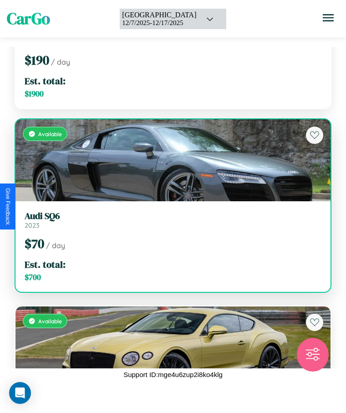 The width and height of the screenshot is (346, 413). What do you see at coordinates (173, 374) in the screenshot?
I see `p: Support ID: mge4u6zup2i8ko4klg` at bounding box center [173, 374].